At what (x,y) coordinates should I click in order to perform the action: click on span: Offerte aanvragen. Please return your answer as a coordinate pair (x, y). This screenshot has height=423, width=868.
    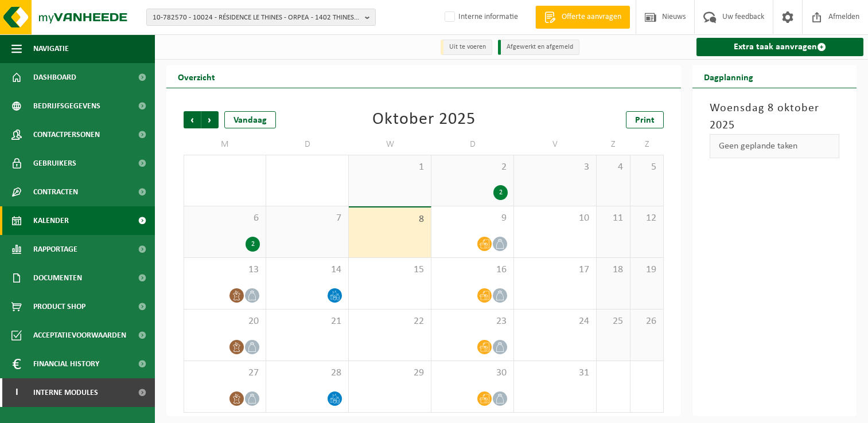
    Looking at the image, I should click on (592, 17).